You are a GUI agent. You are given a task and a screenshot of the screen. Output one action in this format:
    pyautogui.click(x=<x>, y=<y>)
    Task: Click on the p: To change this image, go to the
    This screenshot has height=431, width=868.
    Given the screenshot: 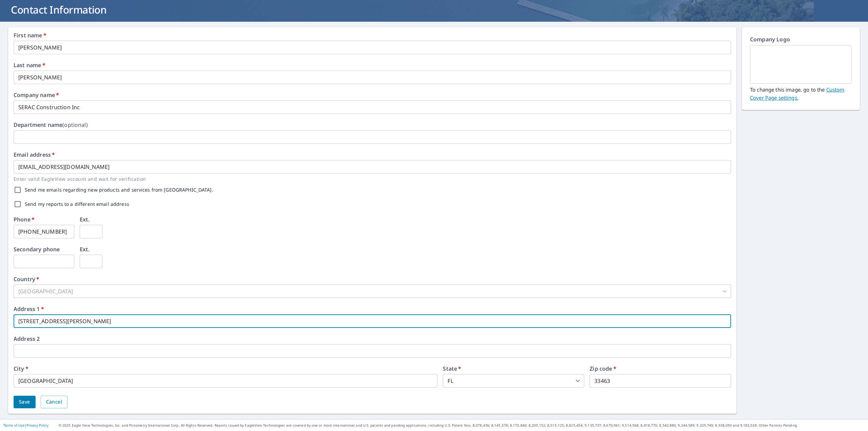 What is the action you would take?
    pyautogui.click(x=801, y=93)
    